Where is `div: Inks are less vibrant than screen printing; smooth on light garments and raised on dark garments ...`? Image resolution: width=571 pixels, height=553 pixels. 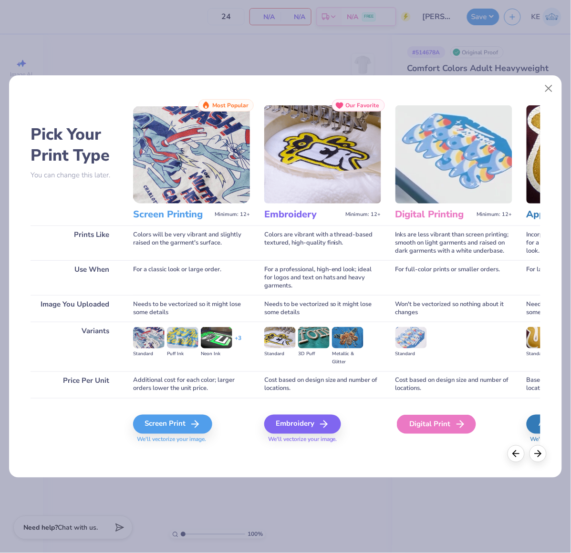 div: Inks are less vibrant than screen printing; smooth on light garments and raised on dark garments ... is located at coordinates (453, 243).